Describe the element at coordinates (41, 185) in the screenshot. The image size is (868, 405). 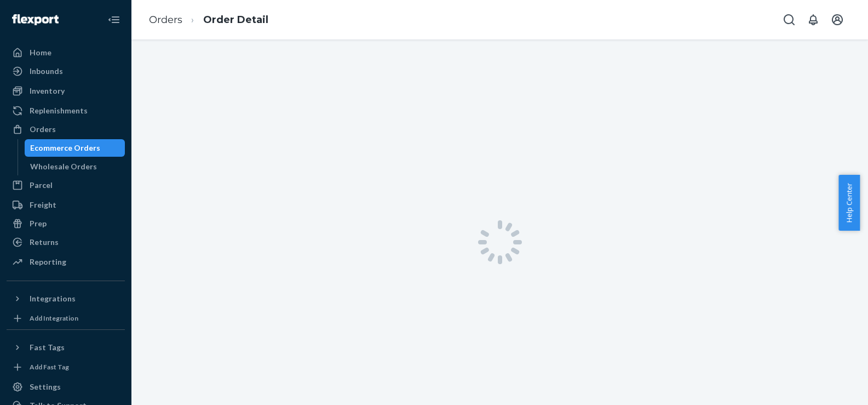
I see `div: Parcel` at that location.